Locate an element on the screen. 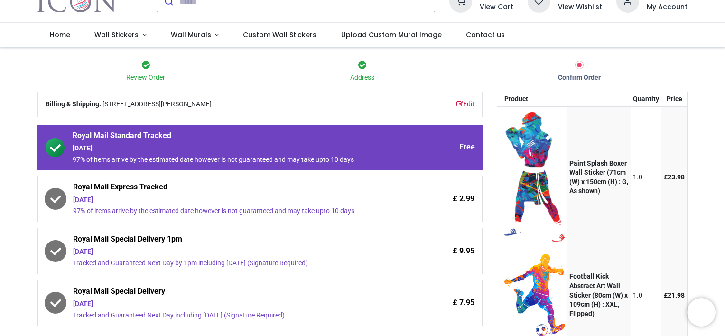 The image size is (725, 336). a: Wall Stickers is located at coordinates (120, 35).